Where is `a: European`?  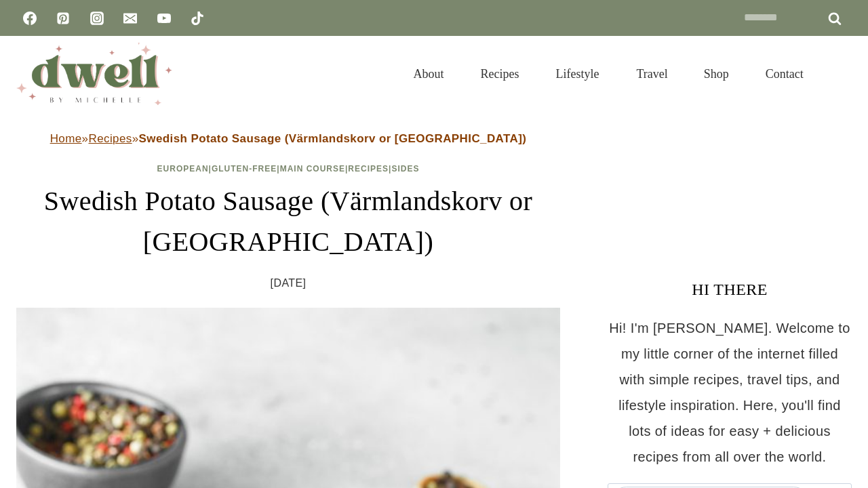
a: European is located at coordinates (183, 169).